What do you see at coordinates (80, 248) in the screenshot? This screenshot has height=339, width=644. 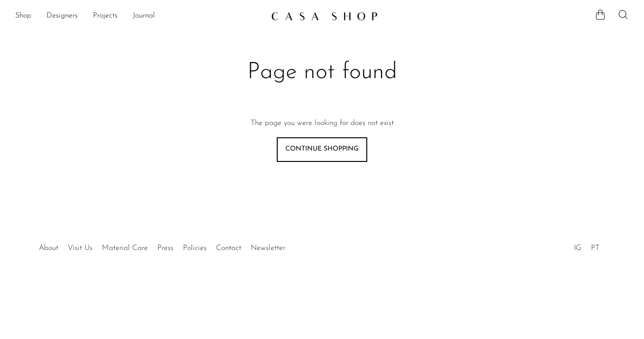 I see `a: Visit Us` at bounding box center [80, 248].